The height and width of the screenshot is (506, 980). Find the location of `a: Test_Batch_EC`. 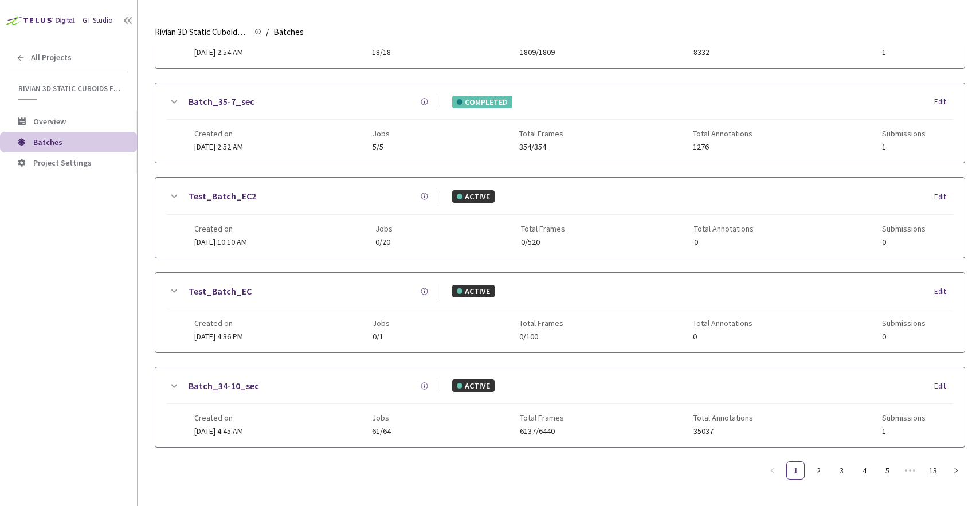

a: Test_Batch_EC is located at coordinates (220, 291).